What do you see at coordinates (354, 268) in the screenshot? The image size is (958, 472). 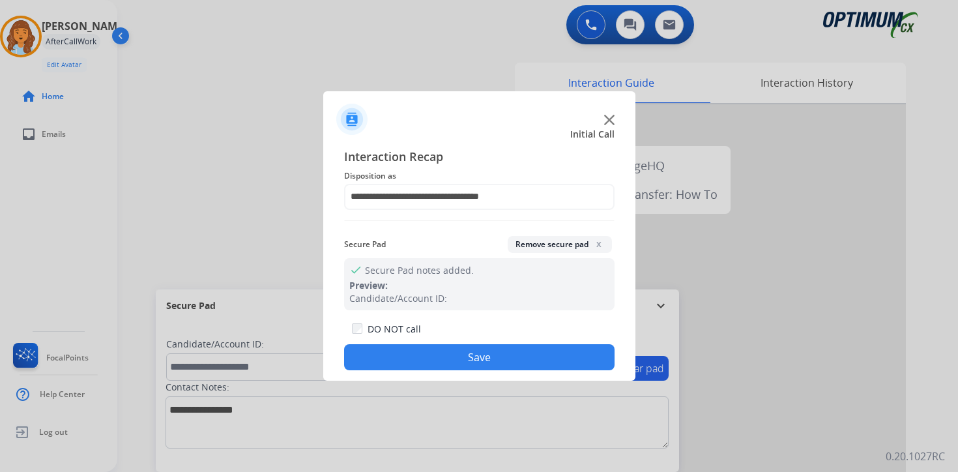 I see `mat-icon: check` at bounding box center [354, 268].